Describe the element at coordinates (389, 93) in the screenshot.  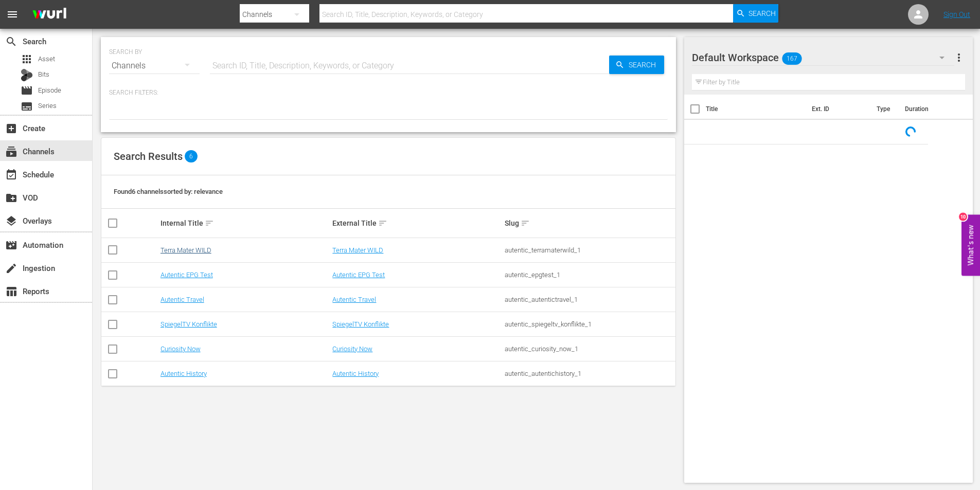
I see `p: Search Filters:` at that location.